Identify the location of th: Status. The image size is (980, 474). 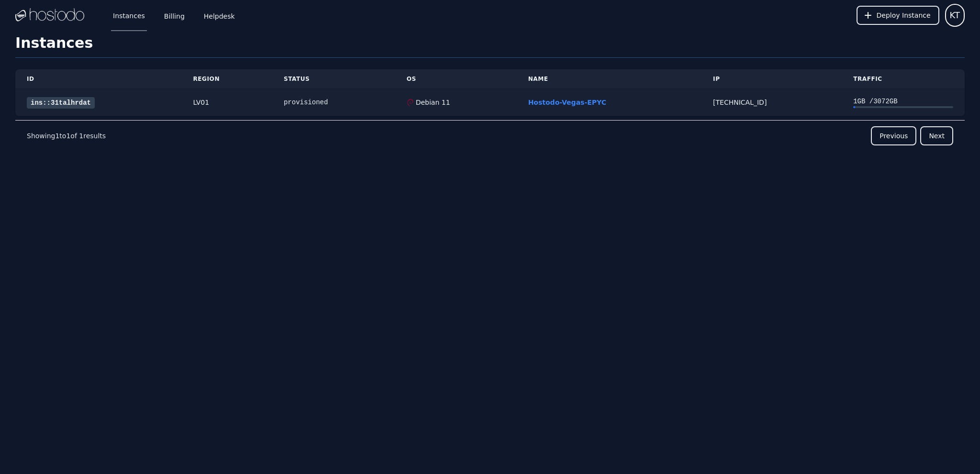
(333, 79).